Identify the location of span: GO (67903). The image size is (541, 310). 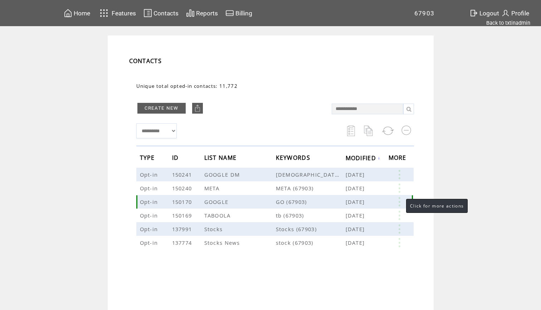
(311, 201).